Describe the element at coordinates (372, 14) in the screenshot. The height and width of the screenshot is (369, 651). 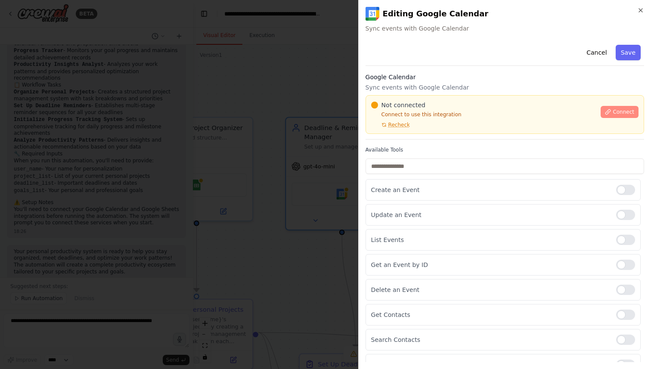
I see `img: Google Calendar` at that location.